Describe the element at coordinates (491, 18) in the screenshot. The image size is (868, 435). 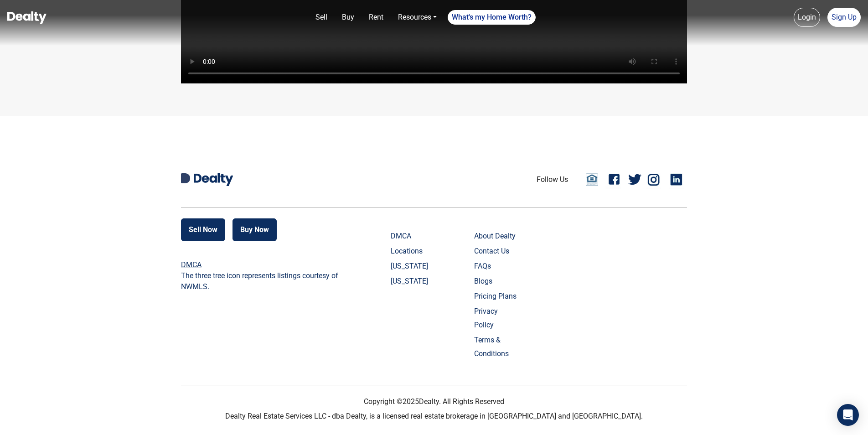
I see `a: What's my Home Worth?` at that location.